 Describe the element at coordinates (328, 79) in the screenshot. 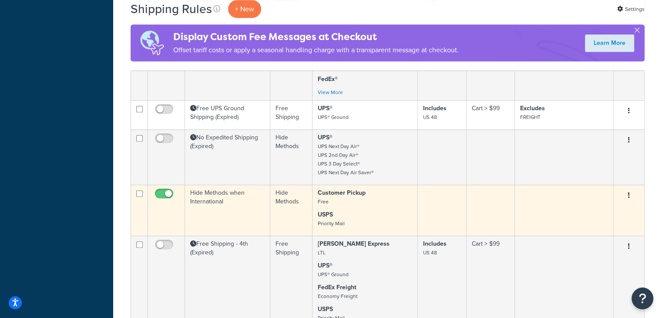

I see `strong: FedEx®` at that location.